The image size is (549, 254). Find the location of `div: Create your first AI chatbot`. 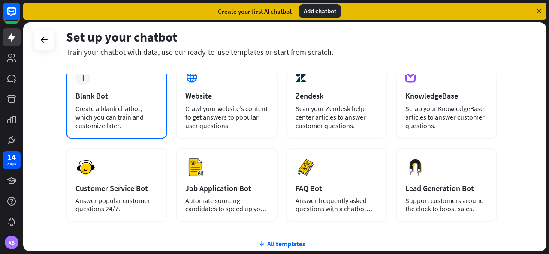

div: Create your first AI chatbot is located at coordinates (255, 11).